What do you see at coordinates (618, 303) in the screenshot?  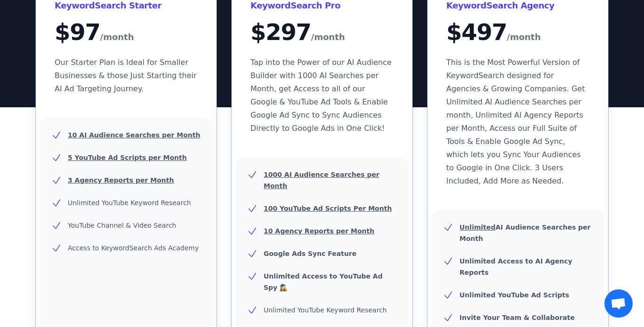 I see `a: Open chat` at bounding box center [618, 303].